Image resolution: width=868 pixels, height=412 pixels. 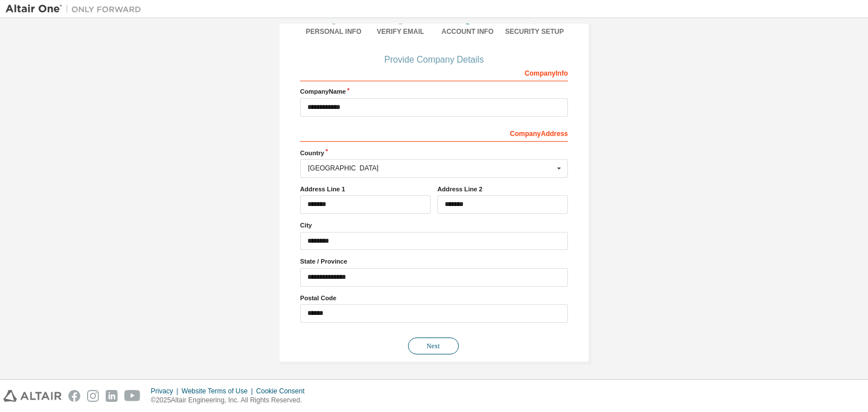 I want to click on button: Next, so click(x=433, y=346).